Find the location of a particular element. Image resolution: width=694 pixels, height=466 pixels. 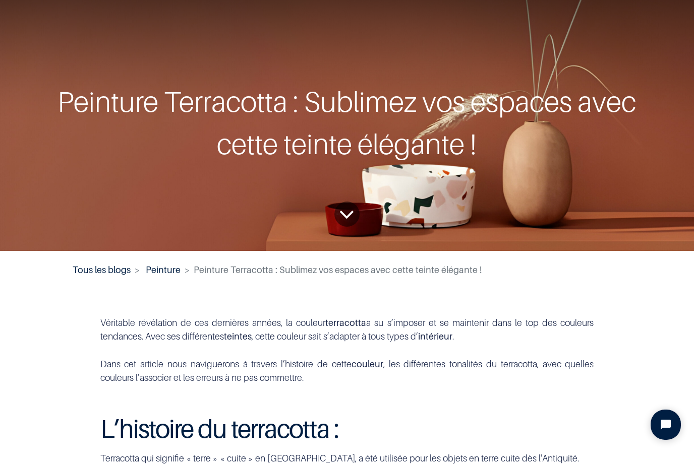

i: To blog content is located at coordinates (346, 215).